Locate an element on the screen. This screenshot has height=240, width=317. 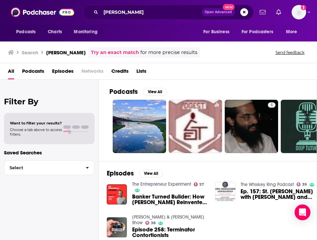
span: New is located at coordinates (228, 7).